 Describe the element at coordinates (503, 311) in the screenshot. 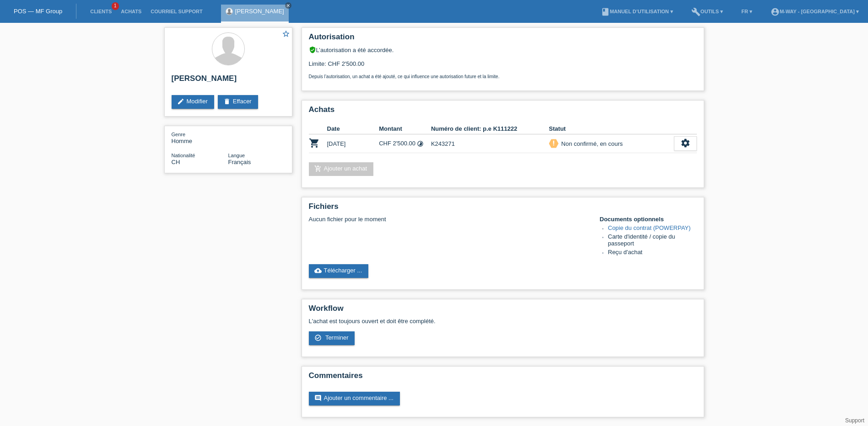

I see `h2: Workflow` at that location.